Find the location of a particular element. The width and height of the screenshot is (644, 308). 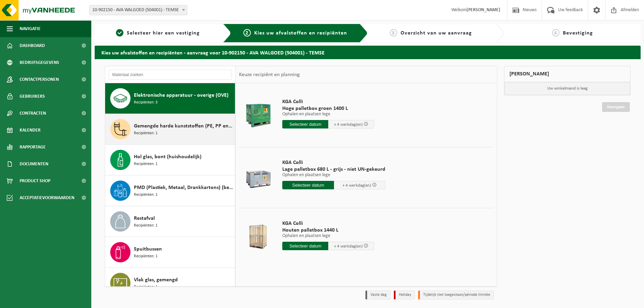

button: Spuitbussen Recipiënten: 1 is located at coordinates (170, 252).